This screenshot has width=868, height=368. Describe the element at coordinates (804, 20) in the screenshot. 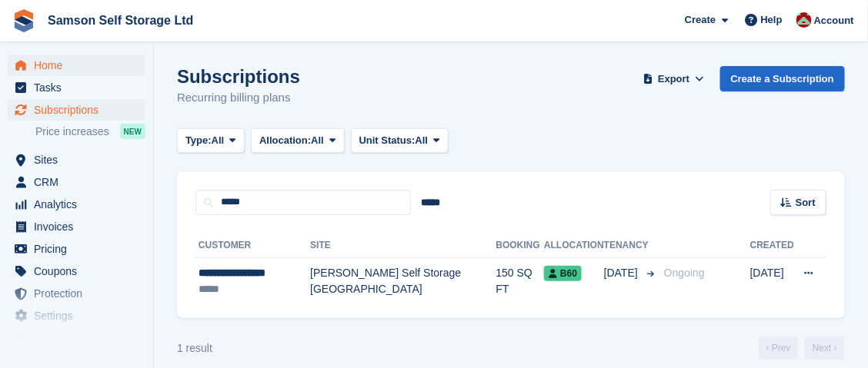

I see `img: Ian` at that location.